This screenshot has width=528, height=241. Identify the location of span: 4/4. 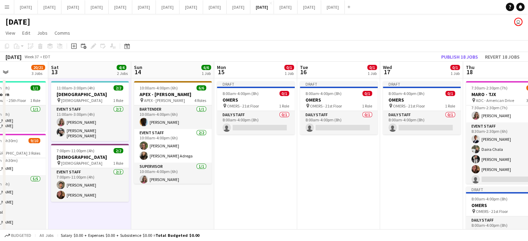
(121, 67).